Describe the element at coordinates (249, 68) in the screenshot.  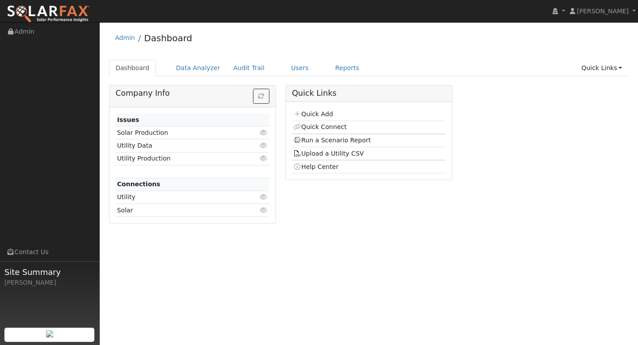
I see `a: Audit Trail` at that location.